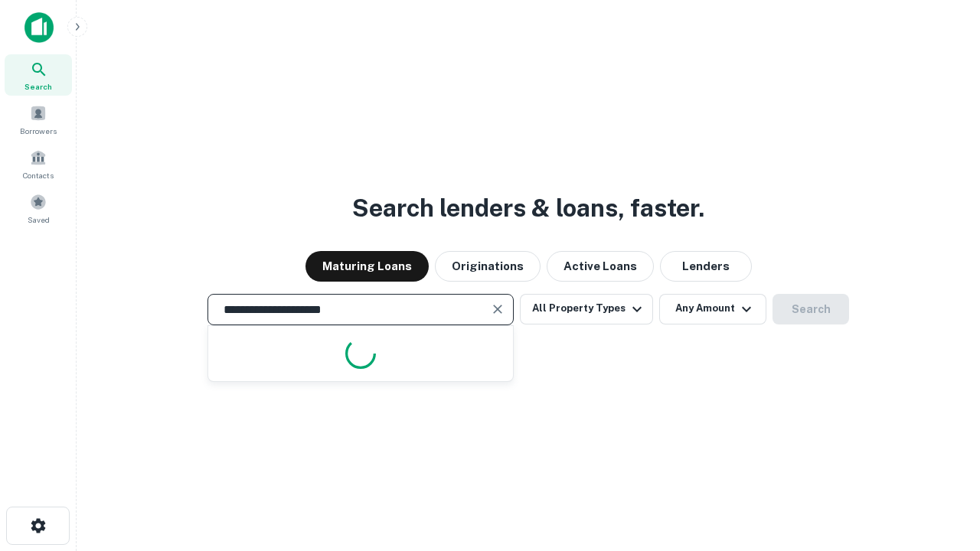  What do you see at coordinates (38, 208) in the screenshot?
I see `div: Saved` at bounding box center [38, 208].